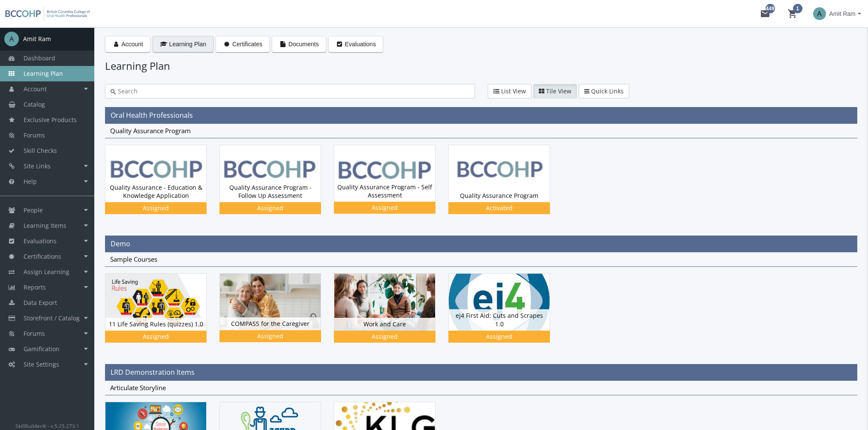 The width and height of the screenshot is (868, 430). Describe the element at coordinates (40, 58) in the screenshot. I see `span: Dashboard` at that location.